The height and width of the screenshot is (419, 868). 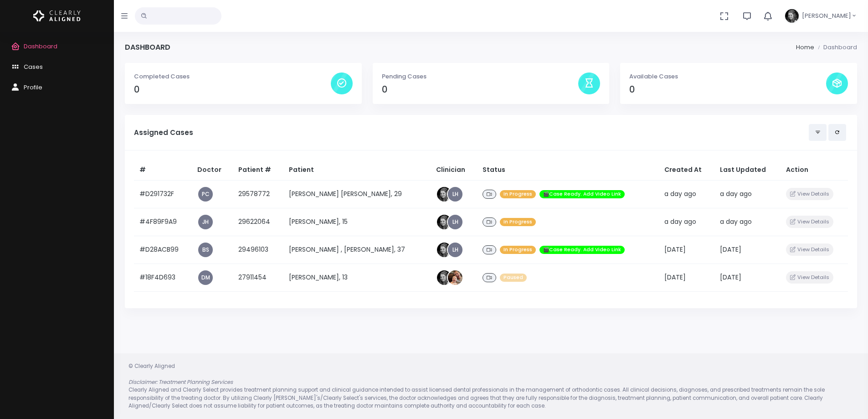 What do you see at coordinates (163, 193) in the screenshot?
I see `td: #D291732F` at bounding box center [163, 193].